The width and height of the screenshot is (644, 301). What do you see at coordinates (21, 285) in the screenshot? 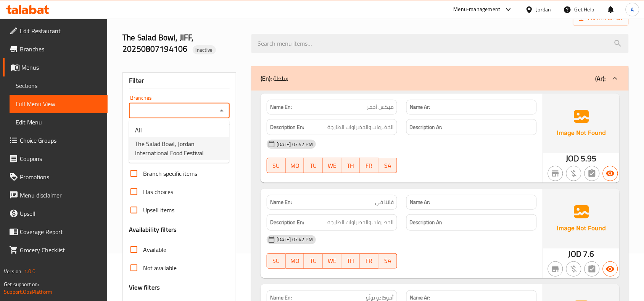
I see `span: Get support on:` at bounding box center [21, 285].